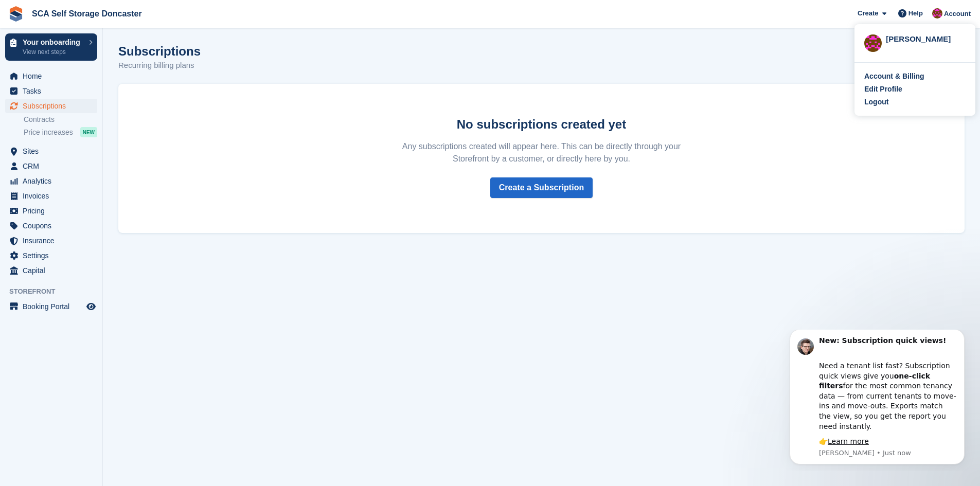 The width and height of the screenshot is (980, 486). What do you see at coordinates (108, 10) in the screenshot?
I see `b: New: Subscription quick views!` at bounding box center [108, 10].